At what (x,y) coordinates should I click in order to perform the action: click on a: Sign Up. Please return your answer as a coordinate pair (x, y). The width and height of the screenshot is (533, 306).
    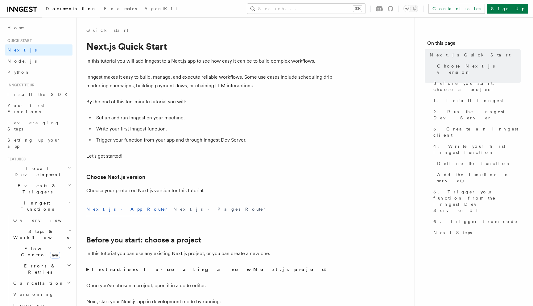
    Looking at the image, I should click on (507, 9).